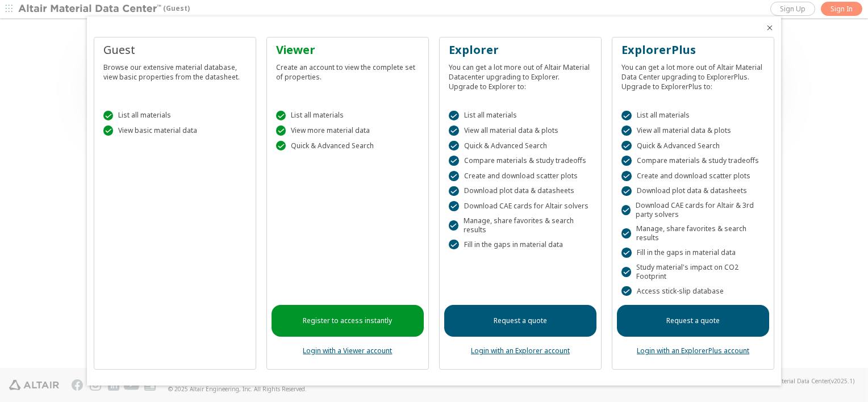 Image resolution: width=868 pixels, height=402 pixels. Describe the element at coordinates (175, 70) in the screenshot. I see `div: Browse our extensive material database, view basic properties from the datasheet.` at that location.